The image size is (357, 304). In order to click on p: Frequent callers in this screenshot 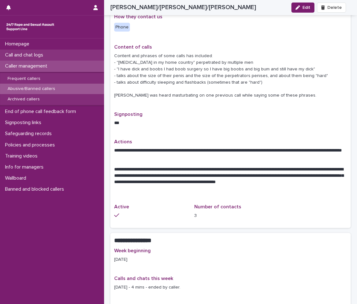, I will do `click(24, 79)`.